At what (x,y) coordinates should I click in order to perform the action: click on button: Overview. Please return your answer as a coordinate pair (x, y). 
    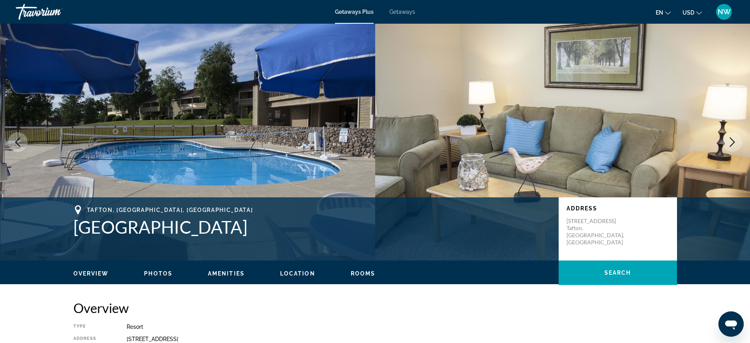
    Looking at the image, I should click on (91, 273).